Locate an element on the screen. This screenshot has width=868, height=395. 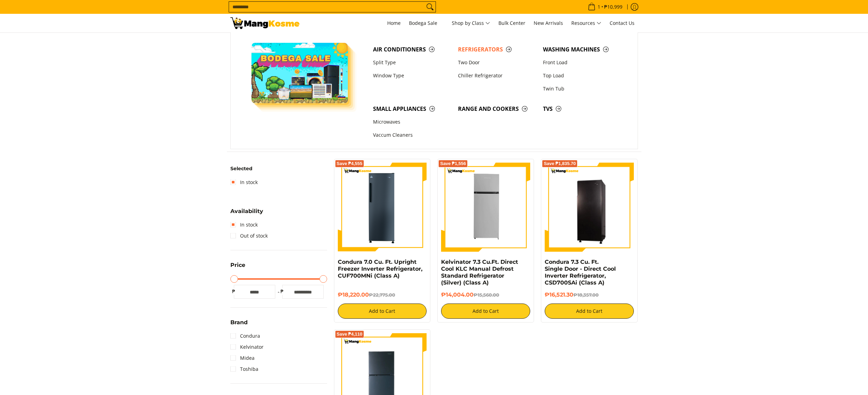
span: Small Appliances is located at coordinates (412, 109).